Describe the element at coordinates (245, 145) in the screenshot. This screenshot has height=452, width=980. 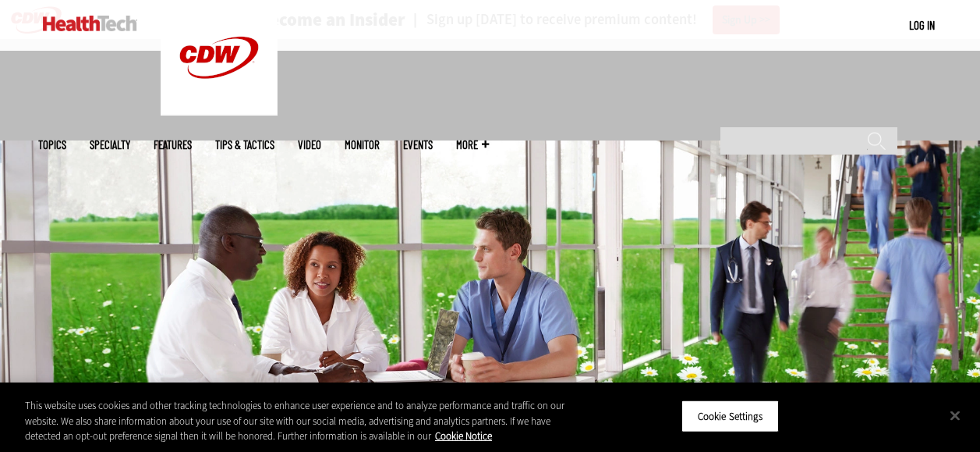
I see `a: Tips & Tactics` at that location.